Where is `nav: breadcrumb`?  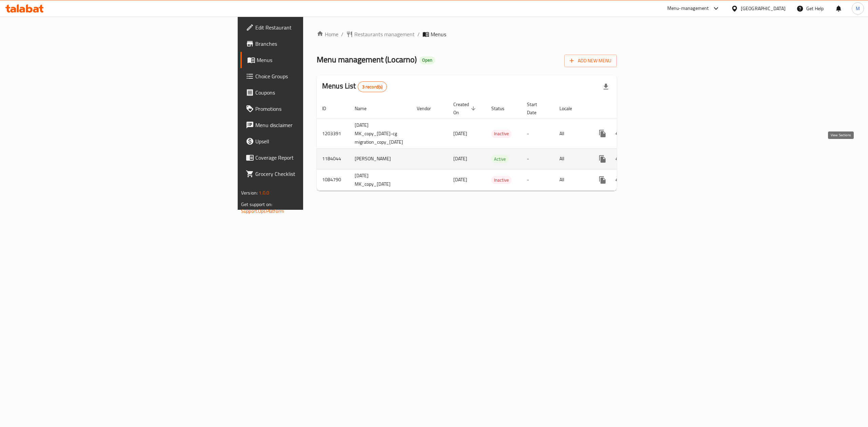 nav: breadcrumb is located at coordinates (466, 34).